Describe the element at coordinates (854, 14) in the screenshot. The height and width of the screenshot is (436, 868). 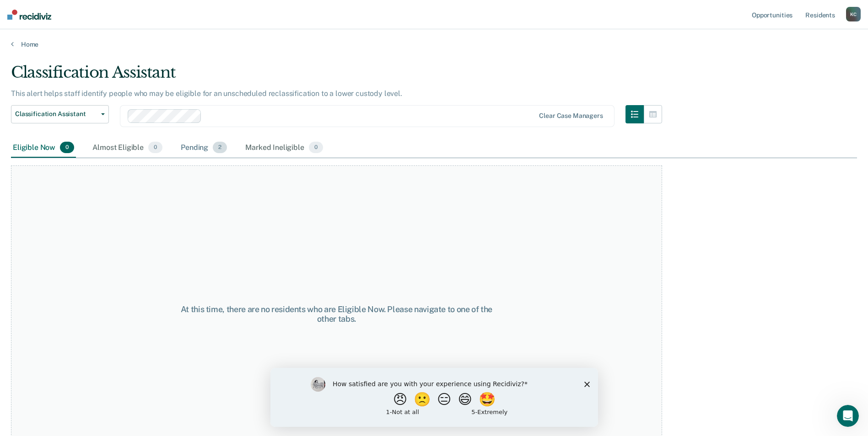
I see `button: KC` at that location.